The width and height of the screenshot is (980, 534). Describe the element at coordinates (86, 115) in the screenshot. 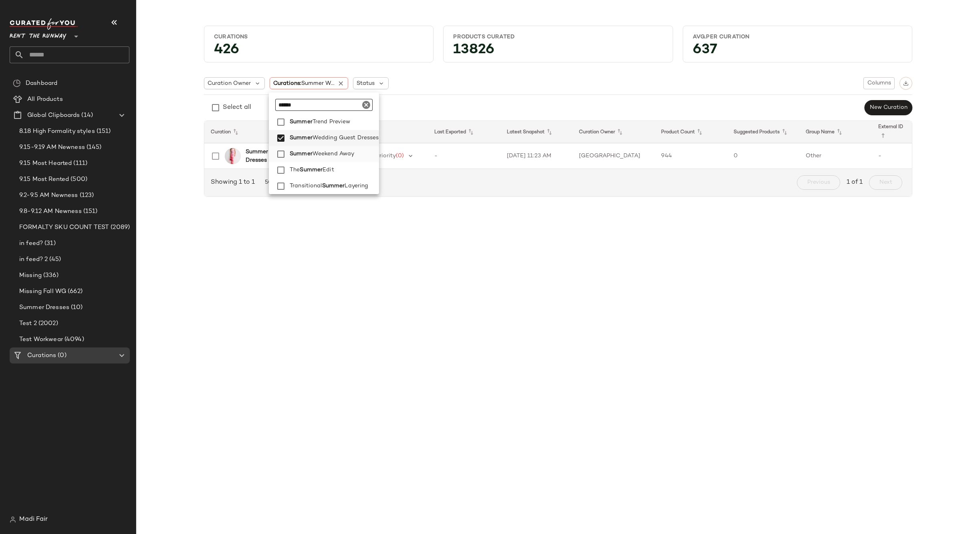

I see `span: (14)` at that location.